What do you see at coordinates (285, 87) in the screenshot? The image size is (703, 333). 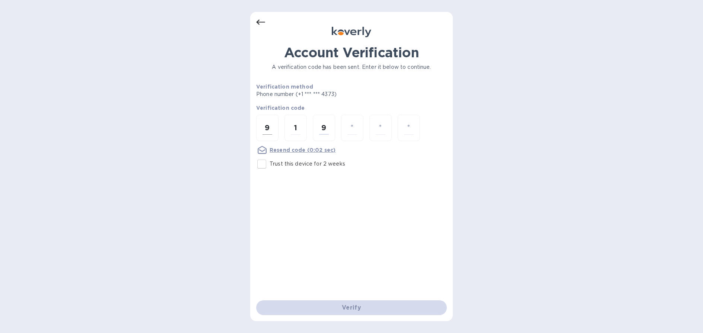 I see `b: Verification method` at bounding box center [285, 87].